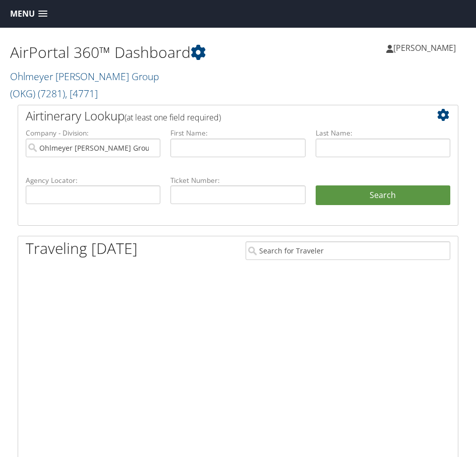 This screenshot has height=457, width=476. What do you see at coordinates (124, 53) in the screenshot?
I see `h1: AirPortal 360™ Dashboard` at bounding box center [124, 53].